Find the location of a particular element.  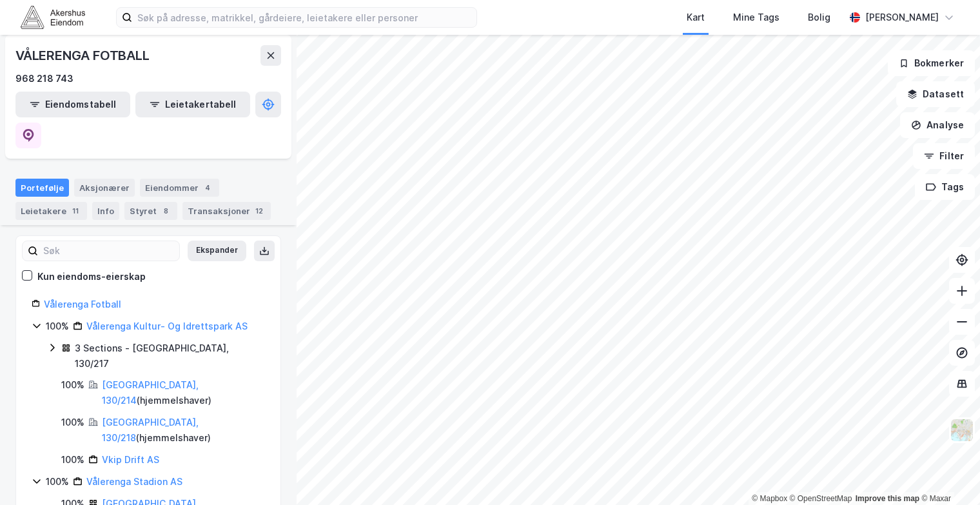

div: 8 is located at coordinates (166, 211).